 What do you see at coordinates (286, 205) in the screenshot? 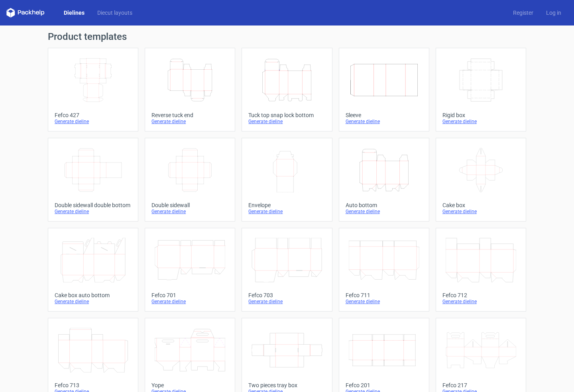
I see `div: Envelope` at bounding box center [286, 205].